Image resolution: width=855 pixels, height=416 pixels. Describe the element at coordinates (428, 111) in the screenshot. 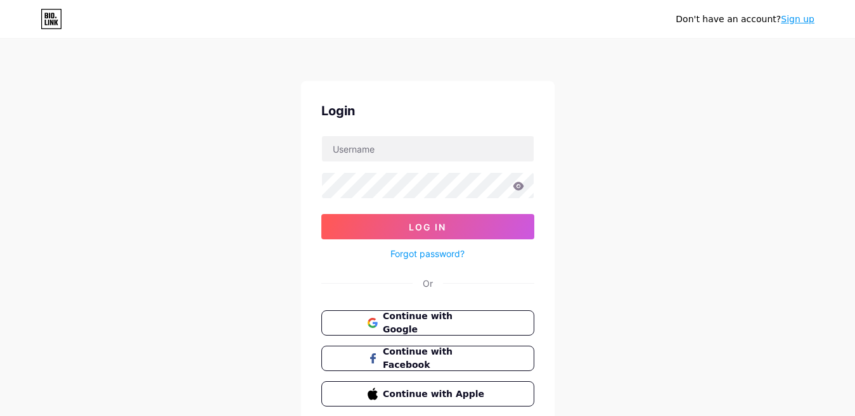

I see `div: Login` at that location.